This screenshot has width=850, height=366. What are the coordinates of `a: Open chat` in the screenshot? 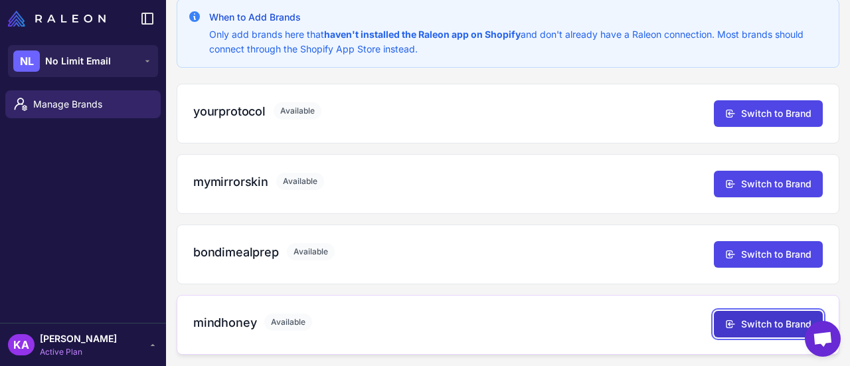 It's located at (823, 339).